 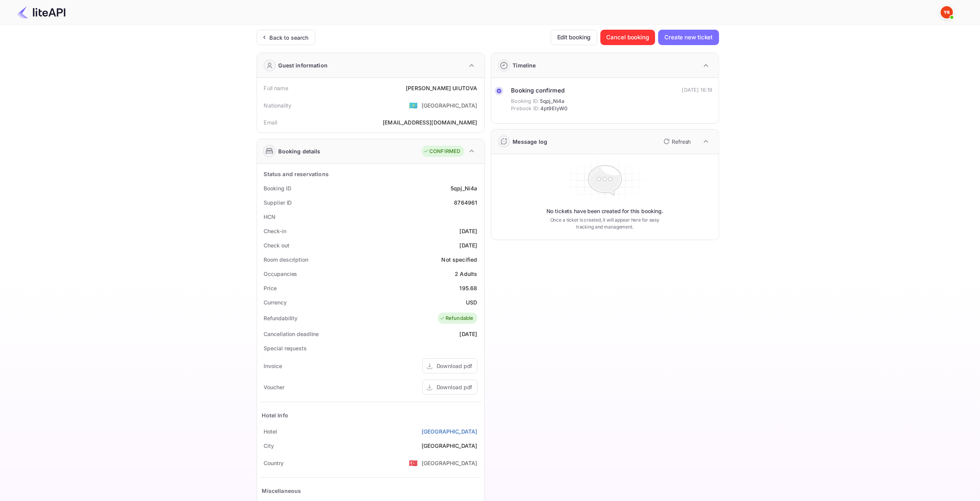 I want to click on div: Check-in, so click(x=276, y=231).